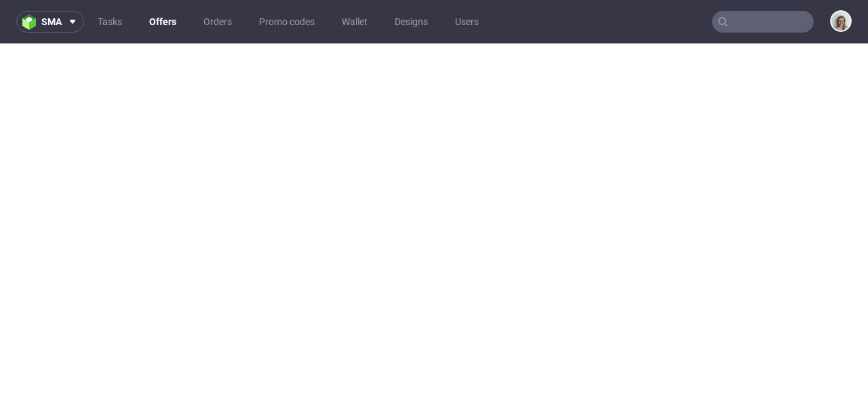  What do you see at coordinates (842, 22) in the screenshot?
I see `img: Monika Poźniak` at bounding box center [842, 22].